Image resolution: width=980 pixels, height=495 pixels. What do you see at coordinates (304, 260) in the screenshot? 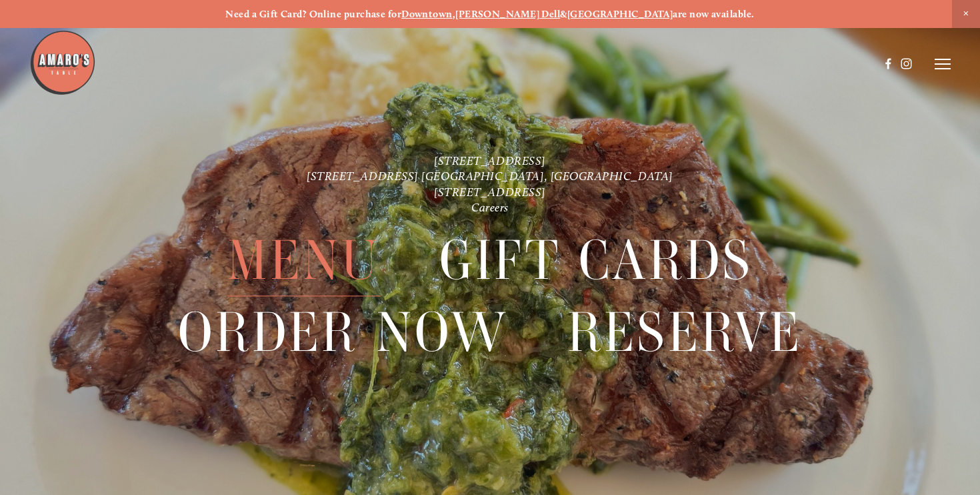
I see `a: Menu` at bounding box center [304, 260].